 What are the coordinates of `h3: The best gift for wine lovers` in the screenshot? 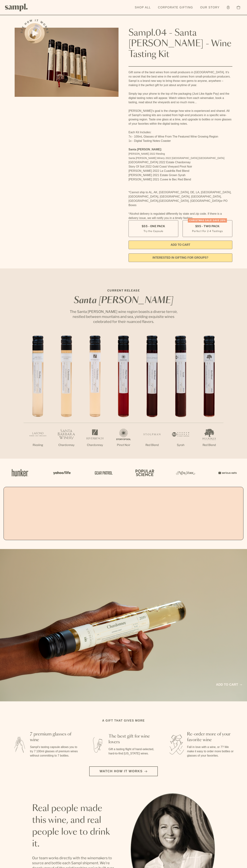 It's located at (133, 739).